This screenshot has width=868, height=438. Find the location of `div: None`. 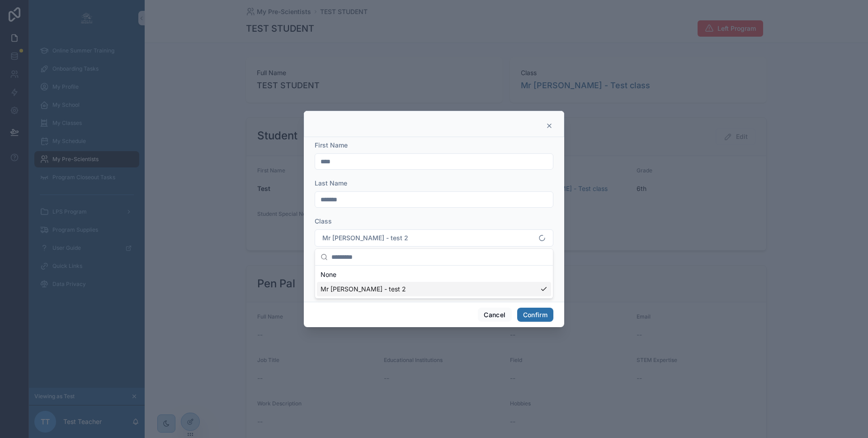

div: None is located at coordinates (434, 275).